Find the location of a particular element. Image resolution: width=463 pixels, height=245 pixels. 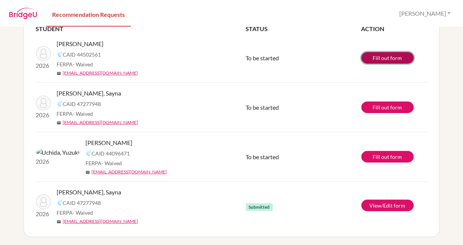

img: BridgeU logo is located at coordinates (23, 14).